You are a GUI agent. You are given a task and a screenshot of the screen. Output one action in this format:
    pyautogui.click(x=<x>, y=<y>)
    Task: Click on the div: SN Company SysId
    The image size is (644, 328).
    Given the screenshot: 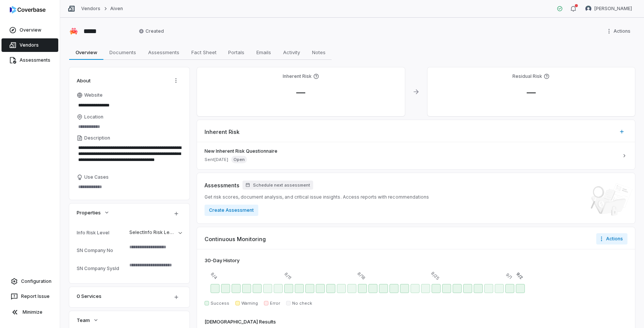 What is the action you would take?
    pyautogui.click(x=102, y=268)
    